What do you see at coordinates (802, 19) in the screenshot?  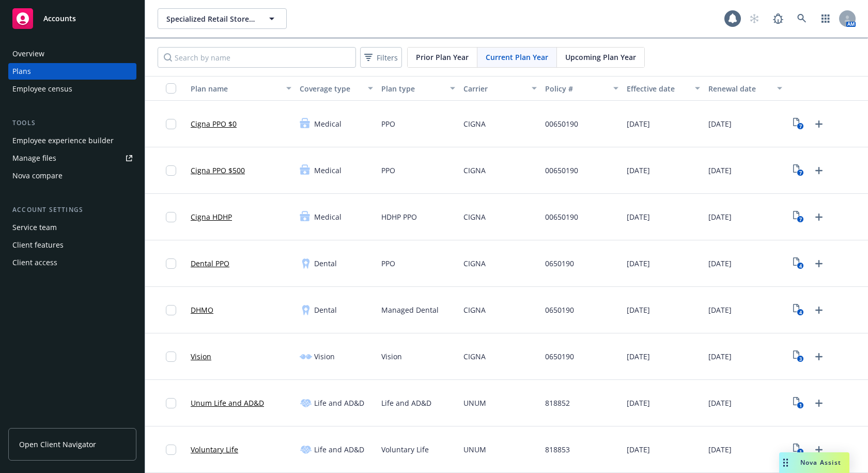 I see `a: Search` at bounding box center [802, 19].